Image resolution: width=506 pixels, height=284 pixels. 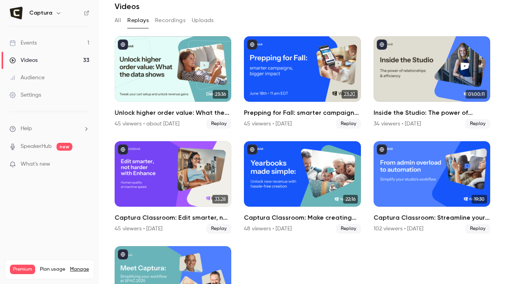 I want to click on h1: Videos, so click(x=127, y=6).